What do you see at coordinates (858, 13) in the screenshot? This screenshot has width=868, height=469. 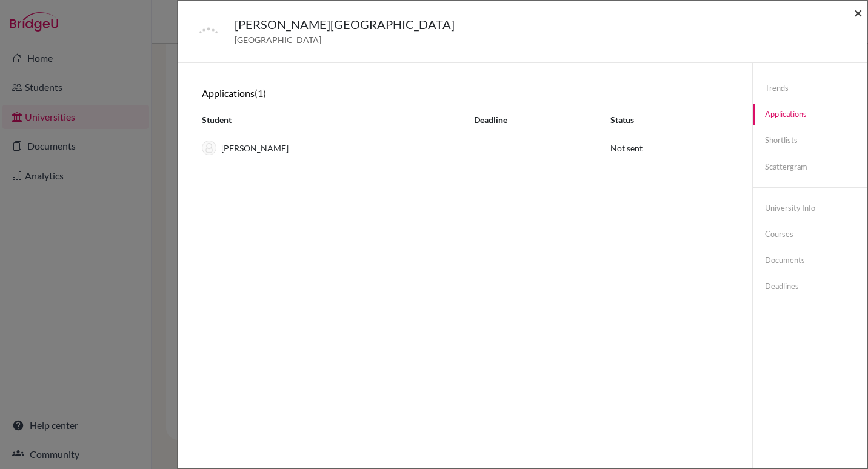 I see `button: Close` at bounding box center [858, 13].